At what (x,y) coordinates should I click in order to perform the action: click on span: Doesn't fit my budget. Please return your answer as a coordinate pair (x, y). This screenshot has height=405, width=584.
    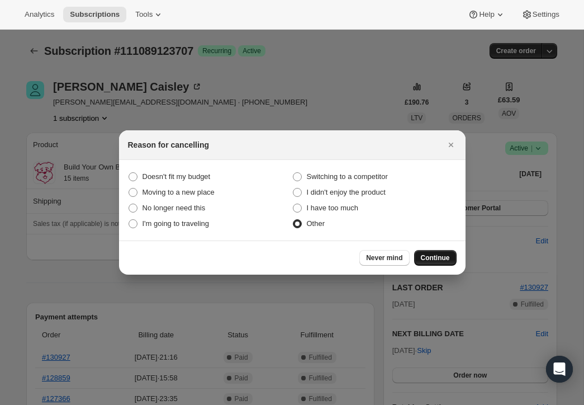
    Looking at the image, I should click on (177, 176).